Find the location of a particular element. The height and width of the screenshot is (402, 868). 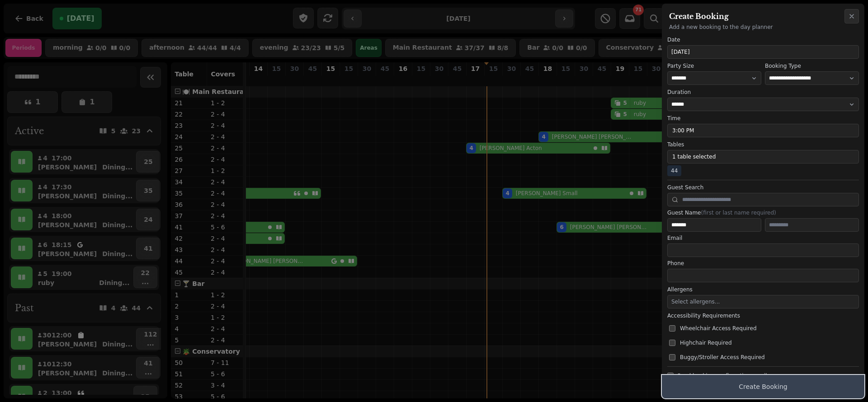

input: Wheelchair Access Required is located at coordinates (672, 329).